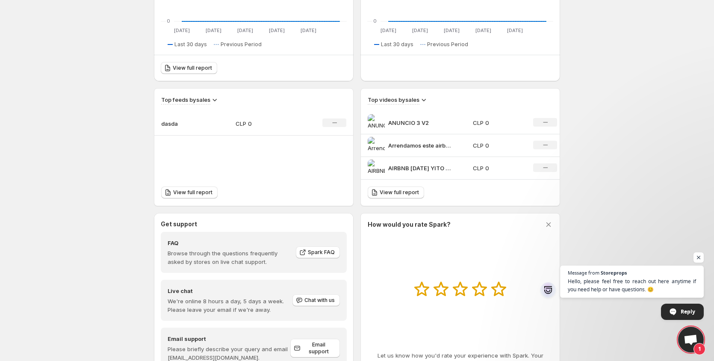 The width and height of the screenshot is (714, 361). I want to click on h3: Top feeds by sales, so click(186, 100).